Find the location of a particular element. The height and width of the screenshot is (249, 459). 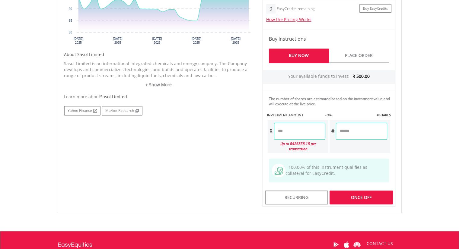

a: Place Order is located at coordinates (359, 56).